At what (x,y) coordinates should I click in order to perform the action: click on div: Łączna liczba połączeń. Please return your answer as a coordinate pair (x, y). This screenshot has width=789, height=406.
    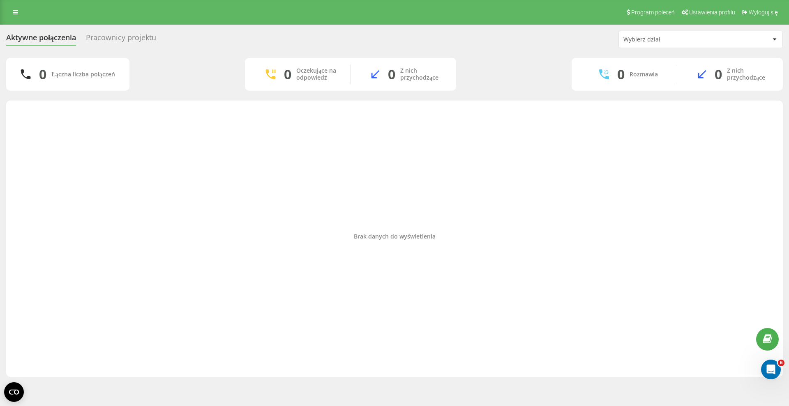
    Looking at the image, I should click on (83, 74).